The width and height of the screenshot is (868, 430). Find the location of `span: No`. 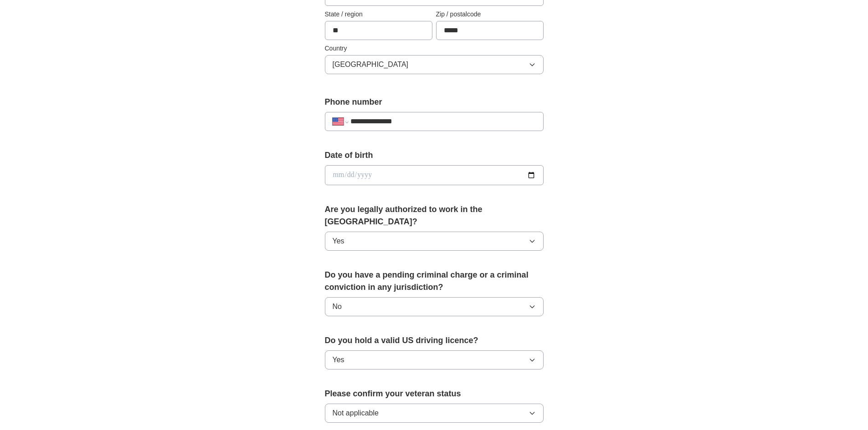

span: No is located at coordinates (337, 306).